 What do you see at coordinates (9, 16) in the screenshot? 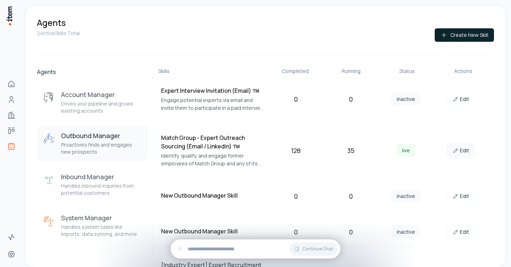
I see `img: Item Brain Logo` at bounding box center [9, 16].